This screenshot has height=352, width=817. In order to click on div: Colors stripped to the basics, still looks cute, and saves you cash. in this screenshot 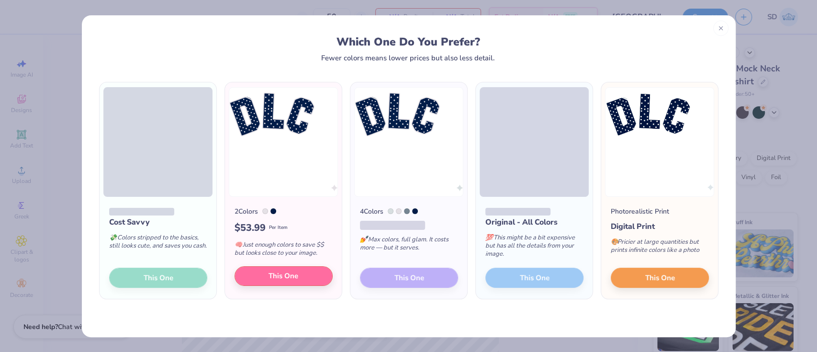, I will do `click(158, 244)`.